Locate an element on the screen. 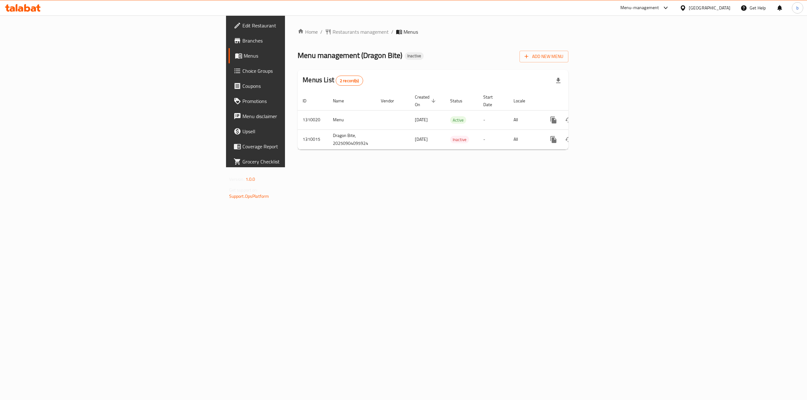 This screenshot has width=807, height=400. span: Active is located at coordinates (458, 120).